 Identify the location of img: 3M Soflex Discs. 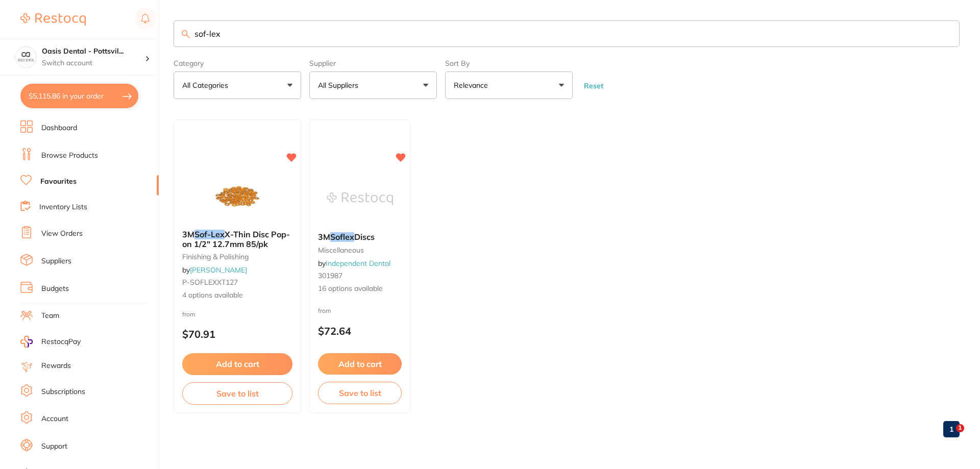
(360, 199).